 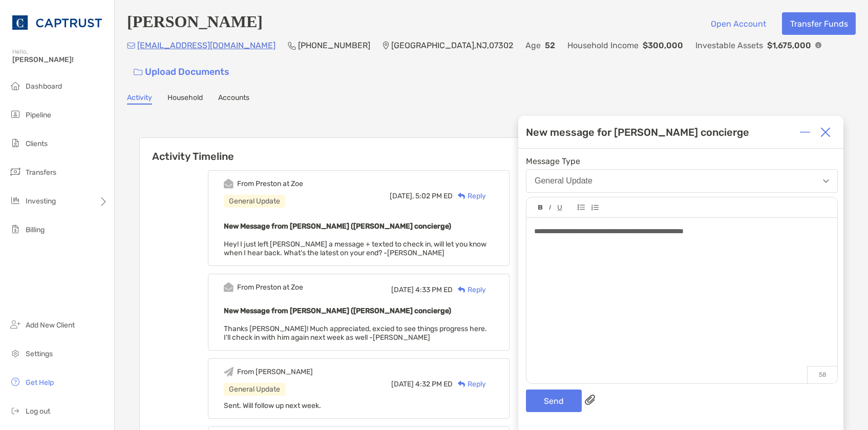 I want to click on span: Settings, so click(x=39, y=354).